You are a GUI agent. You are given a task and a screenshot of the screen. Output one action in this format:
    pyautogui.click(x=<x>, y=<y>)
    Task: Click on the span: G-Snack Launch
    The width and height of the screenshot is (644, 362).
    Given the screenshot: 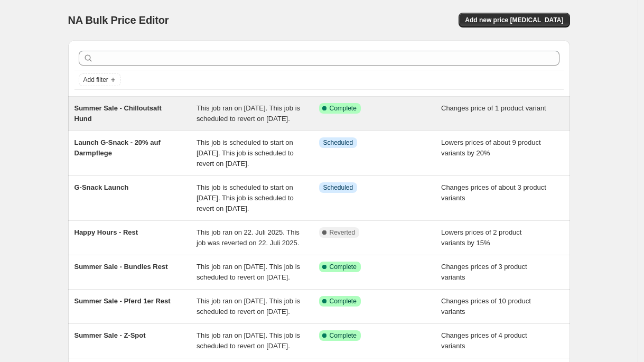 What is the action you would take?
    pyautogui.click(x=101, y=187)
    